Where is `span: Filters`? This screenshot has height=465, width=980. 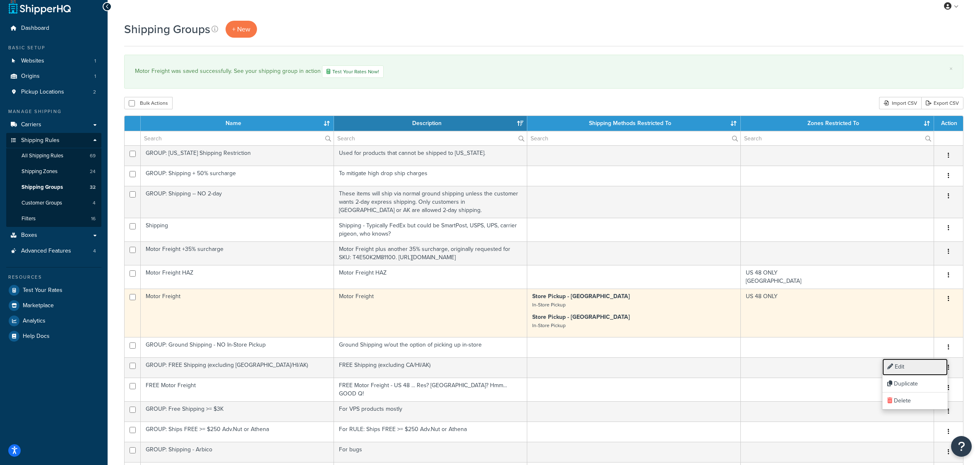 span: Filters is located at coordinates (28, 218).